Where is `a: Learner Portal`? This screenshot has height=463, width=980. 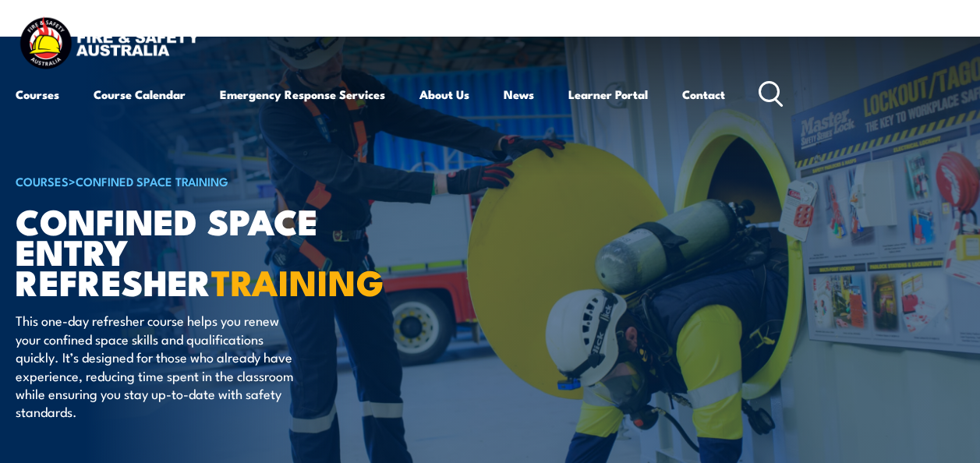
a: Learner Portal is located at coordinates (608, 94).